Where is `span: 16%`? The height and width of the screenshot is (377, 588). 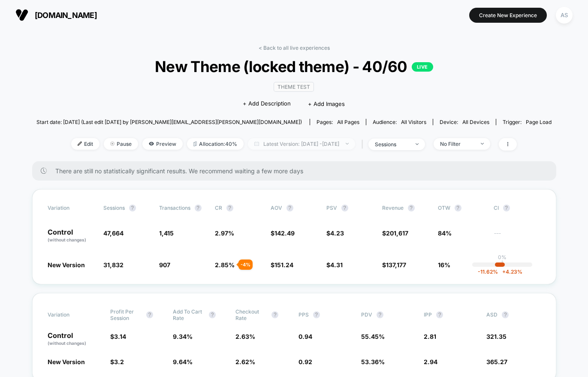
span: 16% is located at coordinates (444, 265).